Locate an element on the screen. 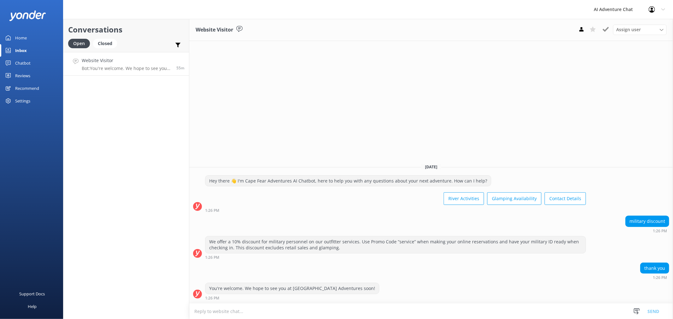 The height and width of the screenshot is (319, 673). button: River Activities is located at coordinates (464, 199).